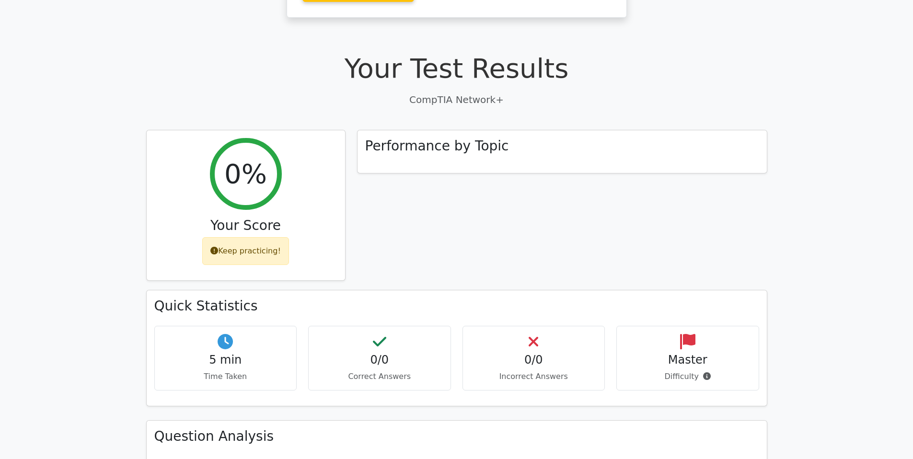  What do you see at coordinates (457, 100) in the screenshot?
I see `p: CompTIA Network+` at bounding box center [457, 100].